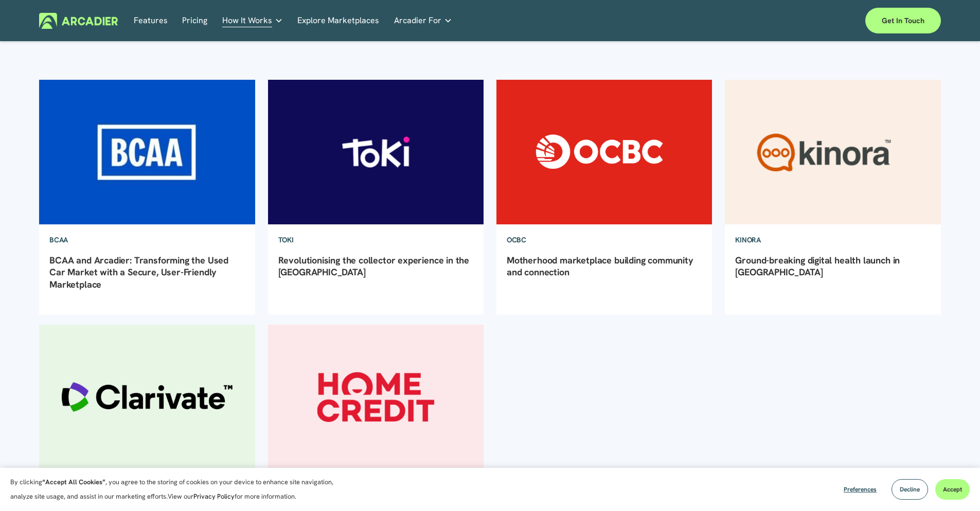  What do you see at coordinates (338, 21) in the screenshot?
I see `a: Explore Marketplaces` at bounding box center [338, 21].